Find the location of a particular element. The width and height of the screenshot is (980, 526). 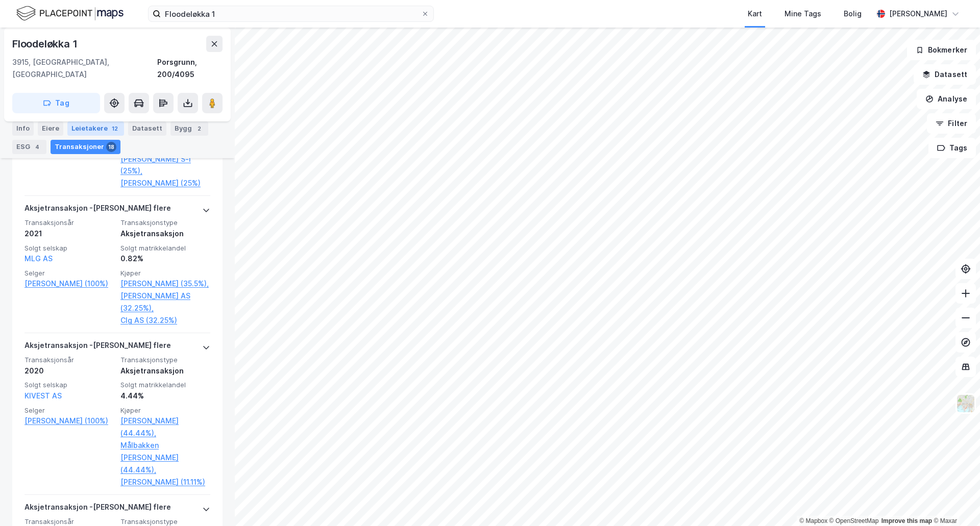

button: Filter is located at coordinates (951, 124).